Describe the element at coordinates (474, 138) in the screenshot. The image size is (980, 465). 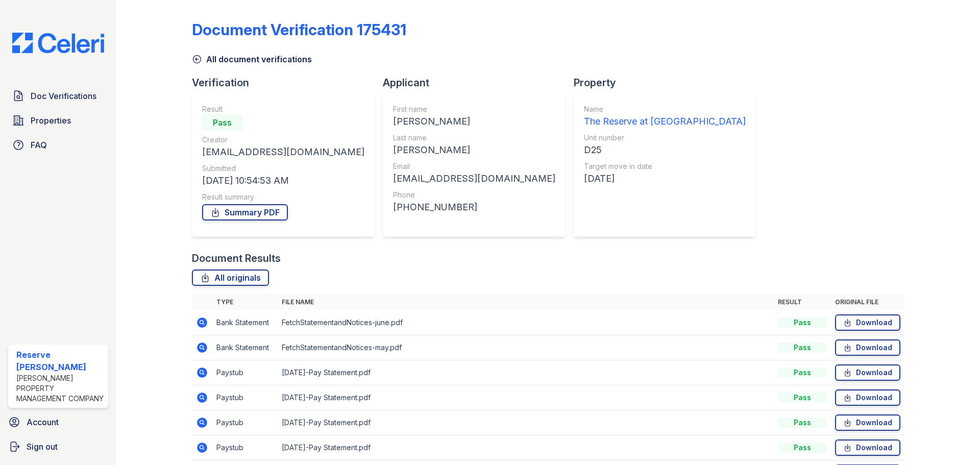
I see `div: Last name` at that location.